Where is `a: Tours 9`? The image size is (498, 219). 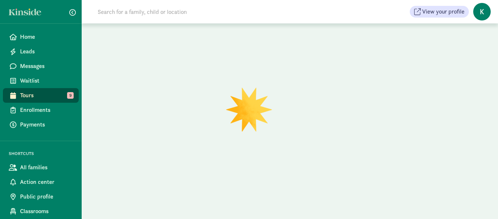 a: Tours 9 is located at coordinates (41, 95).